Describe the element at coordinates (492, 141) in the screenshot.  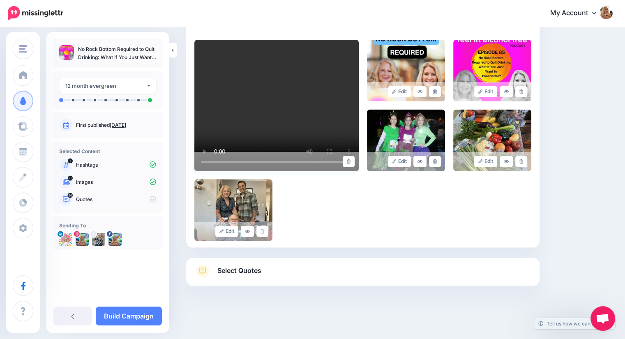
I see `img: UDQEFQ4CVC02QQG0D1175OXC0OKG7TBK_large.JPEG` at that location.